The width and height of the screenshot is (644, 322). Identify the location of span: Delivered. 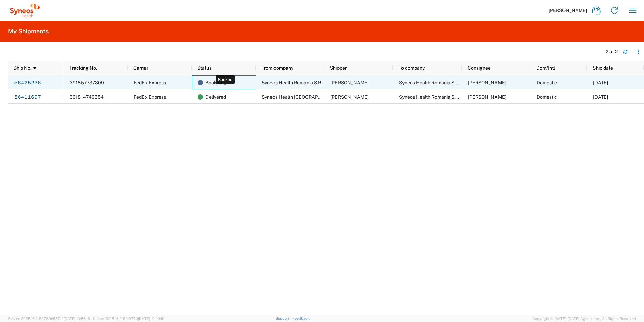
(216, 97).